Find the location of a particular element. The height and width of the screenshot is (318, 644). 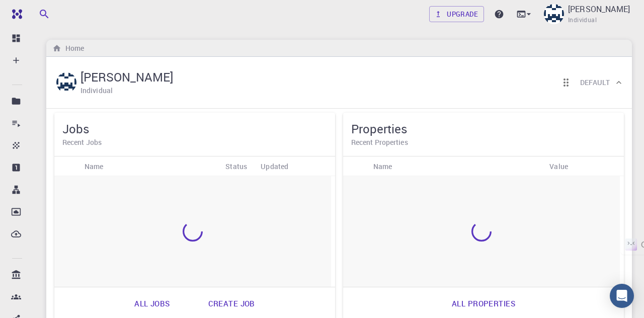

h6: Home is located at coordinates (72, 48).